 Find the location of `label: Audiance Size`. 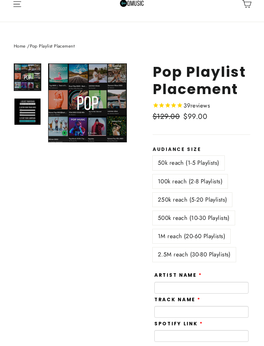

label: Audiance Size is located at coordinates (202, 149).